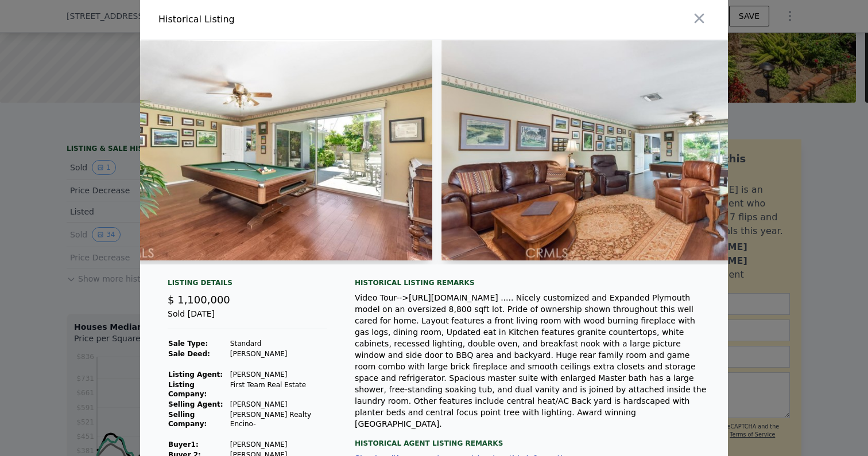 The image size is (868, 456). Describe the element at coordinates (278, 389) in the screenshot. I see `td: First Team Real Estate` at that location.